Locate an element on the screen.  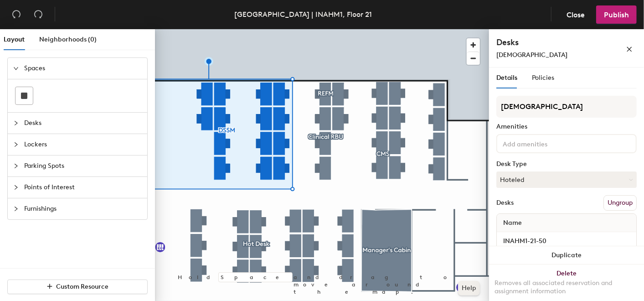
span: Points of Interest is located at coordinates (83, 187).